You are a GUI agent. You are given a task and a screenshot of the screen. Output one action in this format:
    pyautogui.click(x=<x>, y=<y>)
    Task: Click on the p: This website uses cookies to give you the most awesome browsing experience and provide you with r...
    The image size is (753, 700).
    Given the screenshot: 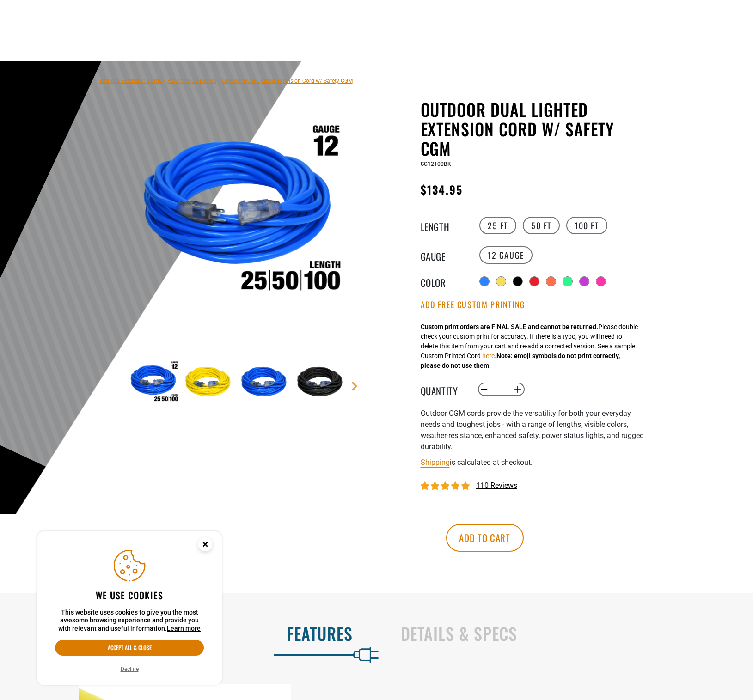 What is the action you would take?
    pyautogui.click(x=129, y=621)
    